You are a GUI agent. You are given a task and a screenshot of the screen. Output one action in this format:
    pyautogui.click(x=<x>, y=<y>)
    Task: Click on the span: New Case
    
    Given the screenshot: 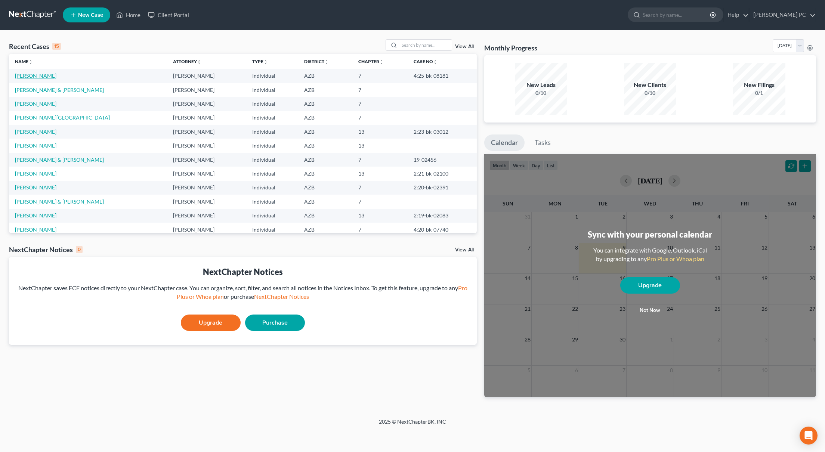 What is the action you would take?
    pyautogui.click(x=90, y=15)
    